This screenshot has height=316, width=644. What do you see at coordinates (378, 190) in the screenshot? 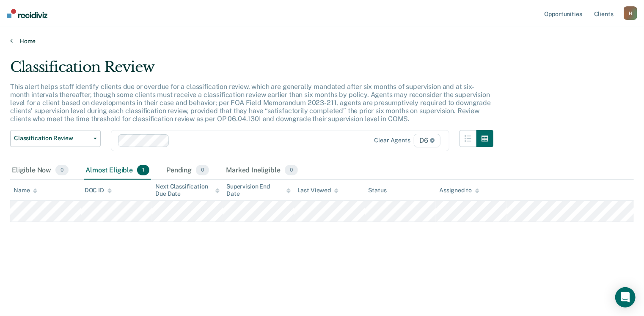
I see `div: Status` at bounding box center [378, 190].